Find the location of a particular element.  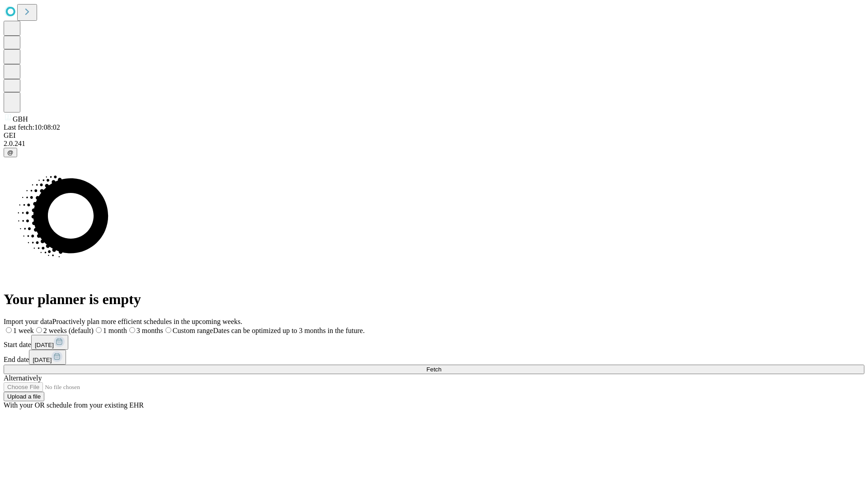

h1: Your planner is empty is located at coordinates (434, 299).